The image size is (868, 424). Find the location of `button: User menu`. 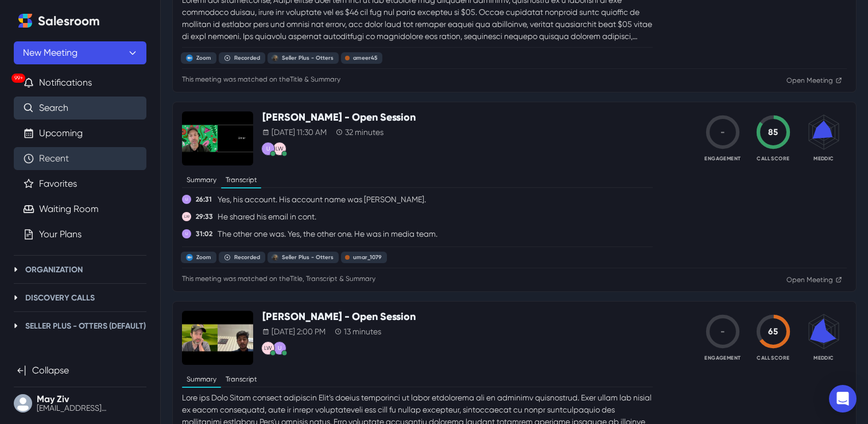

button: User menu is located at coordinates (80, 403).